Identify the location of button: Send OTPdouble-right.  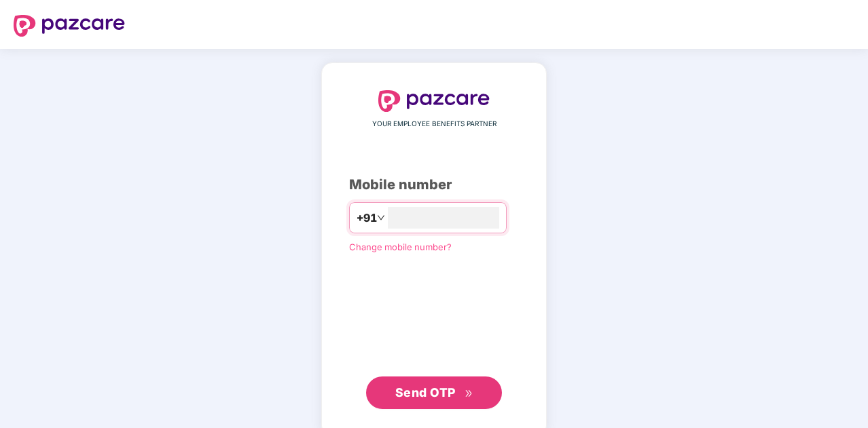
(434, 393).